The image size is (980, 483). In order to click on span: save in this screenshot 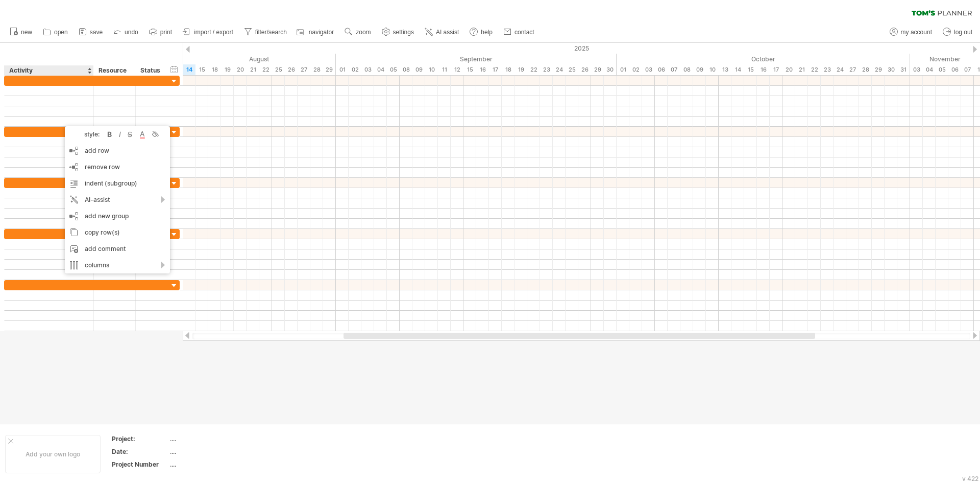, I will do `click(96, 32)`.